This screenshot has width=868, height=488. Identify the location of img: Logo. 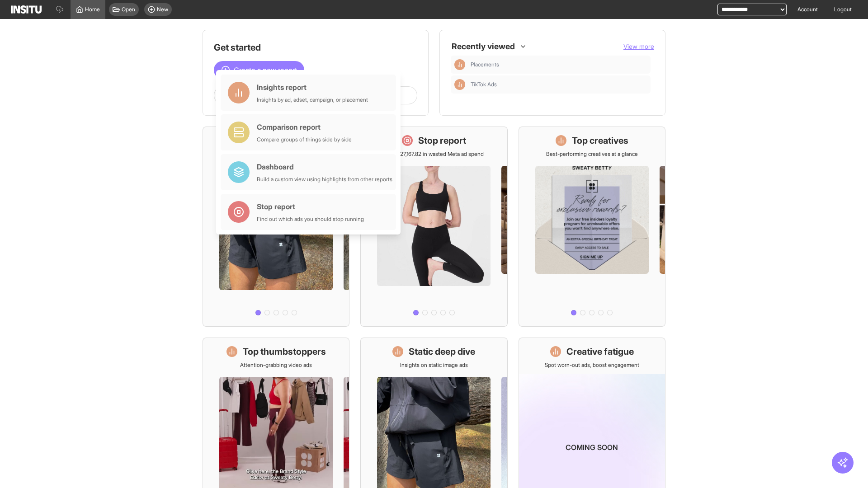
(26, 10).